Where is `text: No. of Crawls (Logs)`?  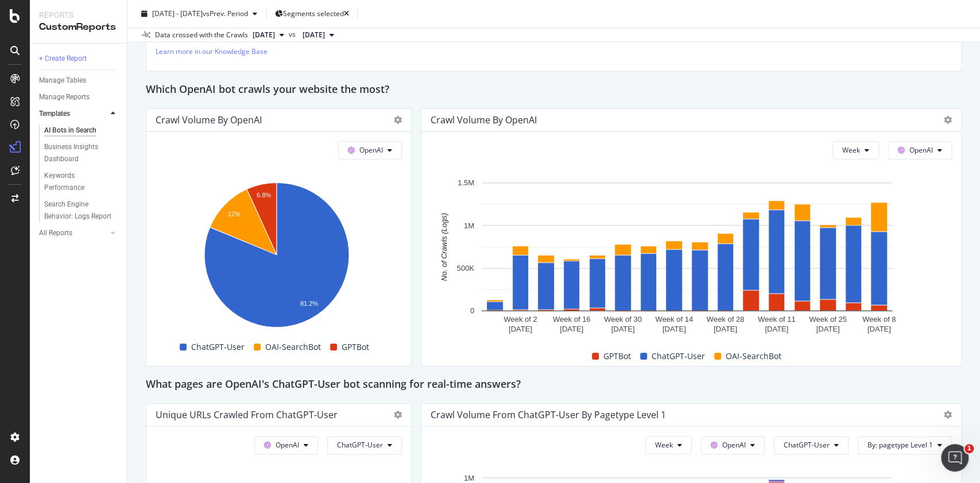
text: No. of Crawls (Logs) is located at coordinates (444, 247).